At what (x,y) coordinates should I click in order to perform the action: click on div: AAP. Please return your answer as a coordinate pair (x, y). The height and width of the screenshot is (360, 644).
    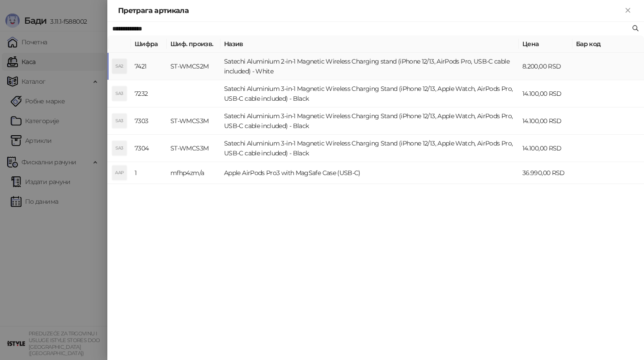
    Looking at the image, I should click on (120, 173).